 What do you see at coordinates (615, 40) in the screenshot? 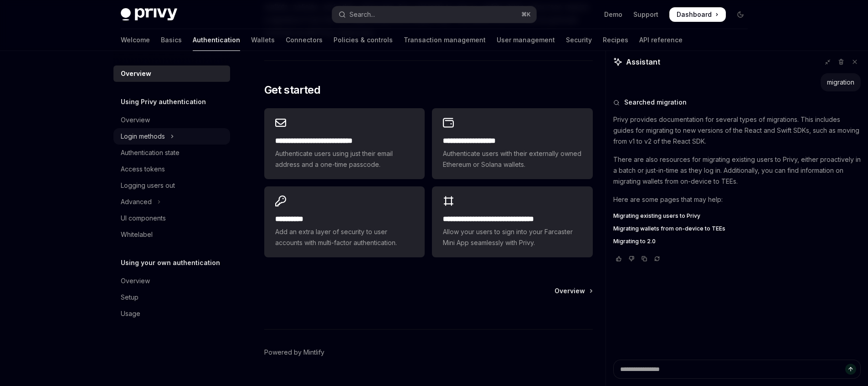
I see `a: Recipes` at bounding box center [615, 40].